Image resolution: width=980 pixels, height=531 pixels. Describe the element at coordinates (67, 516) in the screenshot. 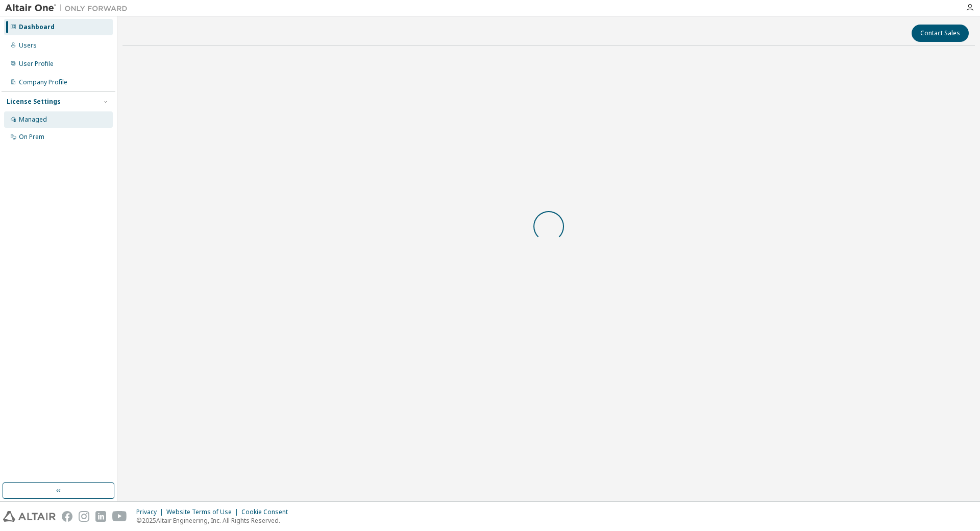

I see `img: facebook.svg` at that location.